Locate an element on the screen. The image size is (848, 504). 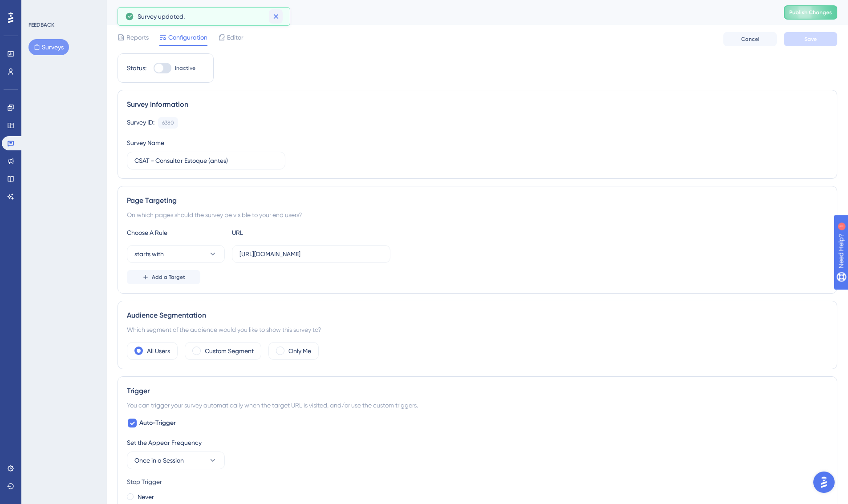
button: Save is located at coordinates (810, 39).